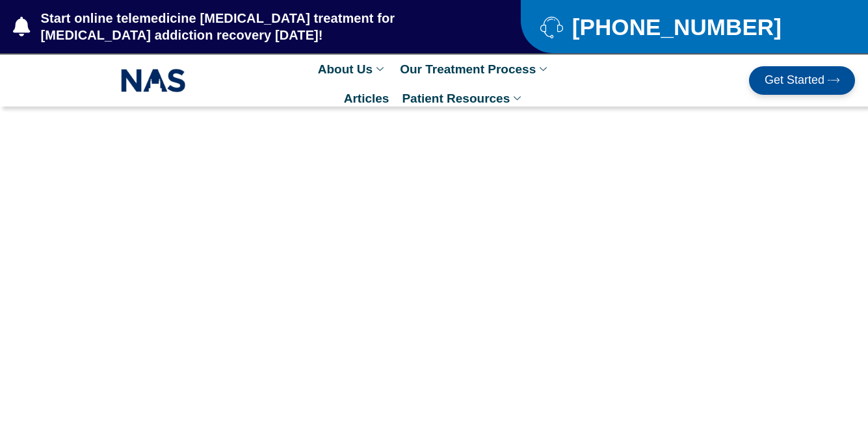  I want to click on a: Patient Resources, so click(463, 98).